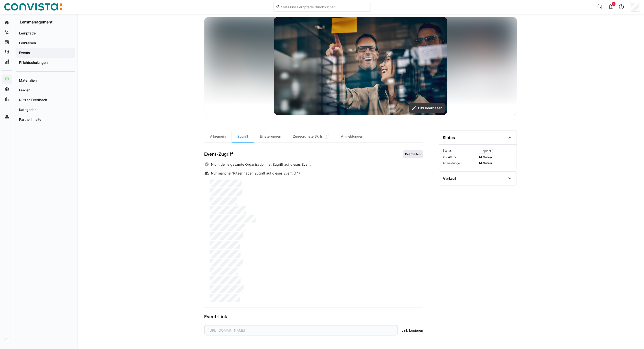  I want to click on span: Anmeldungen, so click(459, 163).